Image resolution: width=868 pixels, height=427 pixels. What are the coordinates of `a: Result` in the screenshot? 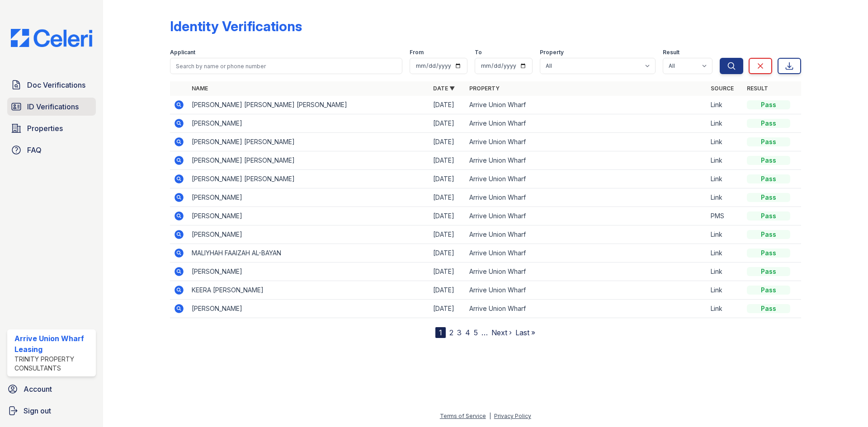 It's located at (757, 88).